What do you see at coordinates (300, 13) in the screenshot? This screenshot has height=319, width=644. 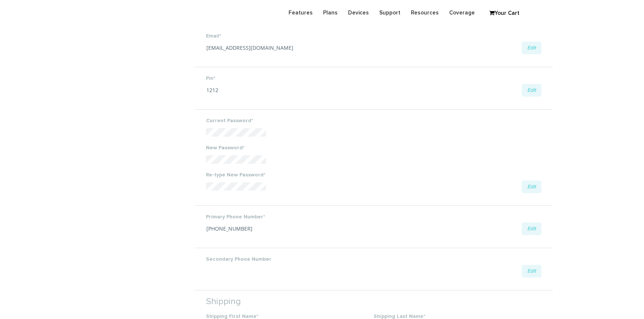 I see `a: Features` at bounding box center [300, 13].